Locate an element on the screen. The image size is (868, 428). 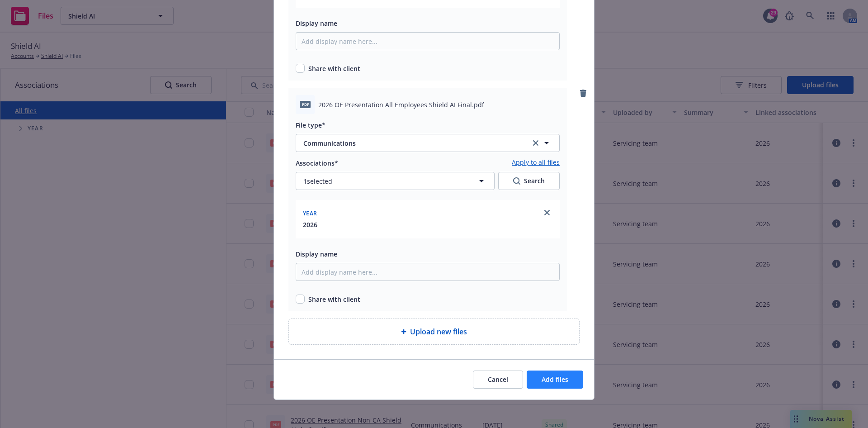
a: remove is located at coordinates (584, 93).